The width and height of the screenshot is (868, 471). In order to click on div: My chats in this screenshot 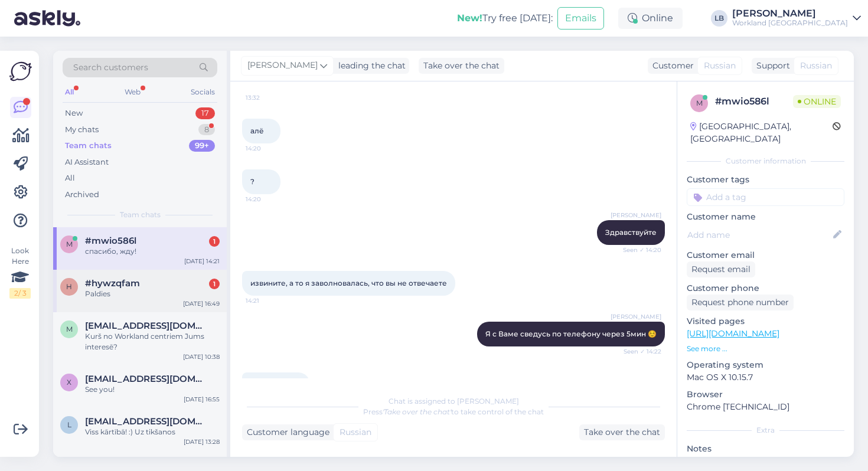, I will do `click(82, 130)`.